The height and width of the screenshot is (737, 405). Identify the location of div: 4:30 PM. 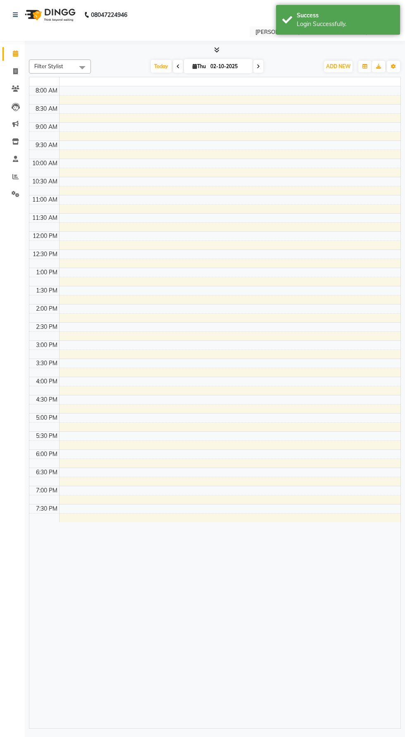
(47, 399).